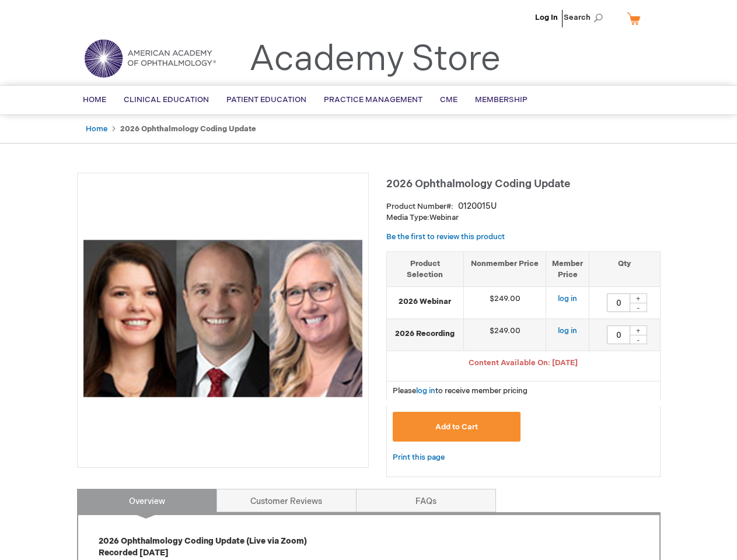  Describe the element at coordinates (266, 100) in the screenshot. I see `span: Patient Education` at that location.